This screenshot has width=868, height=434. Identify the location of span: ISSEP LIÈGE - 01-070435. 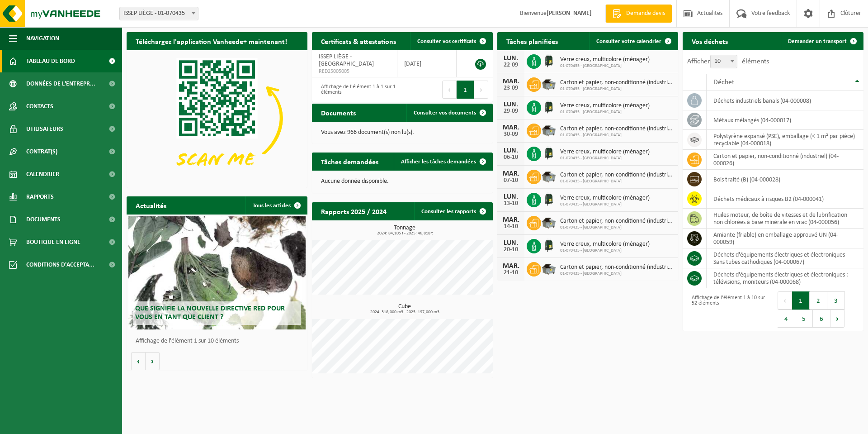
(159, 13).